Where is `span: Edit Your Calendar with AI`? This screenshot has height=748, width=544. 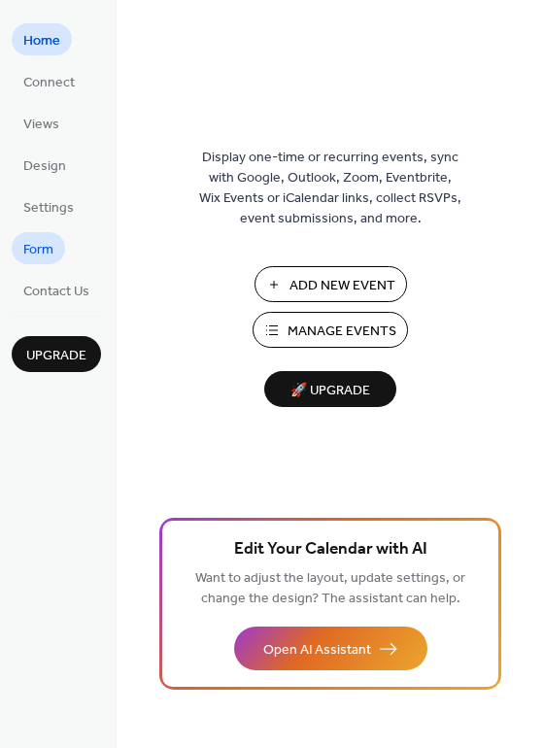 span: Edit Your Calendar with AI is located at coordinates (330, 550).